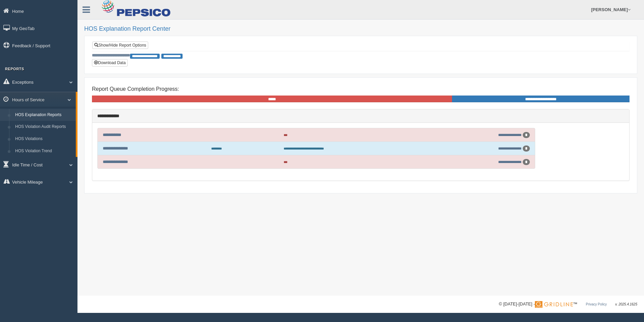 This screenshot has width=644, height=322. What do you see at coordinates (44, 151) in the screenshot?
I see `a: HOS Violation Trend` at bounding box center [44, 151].